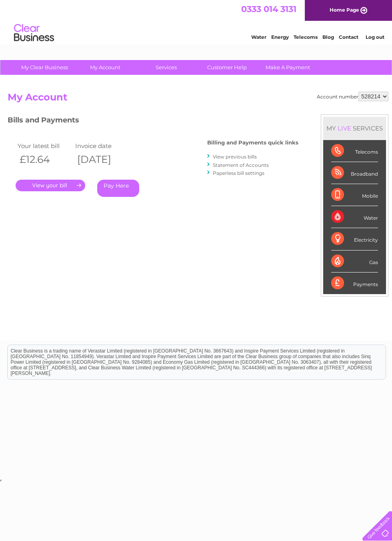 The image size is (392, 541). What do you see at coordinates (227, 67) in the screenshot?
I see `a: Customer Help` at bounding box center [227, 67].